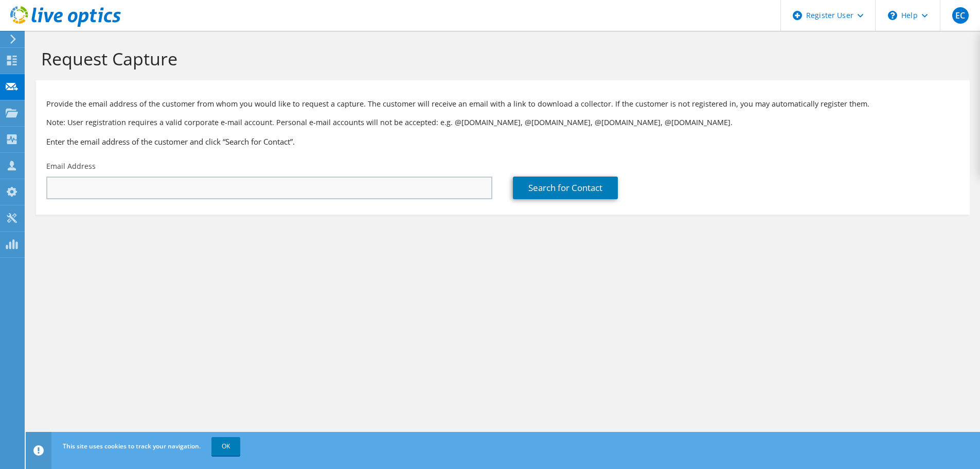  What do you see at coordinates (892, 16) in the screenshot?
I see `svg: \n` at bounding box center [892, 16].